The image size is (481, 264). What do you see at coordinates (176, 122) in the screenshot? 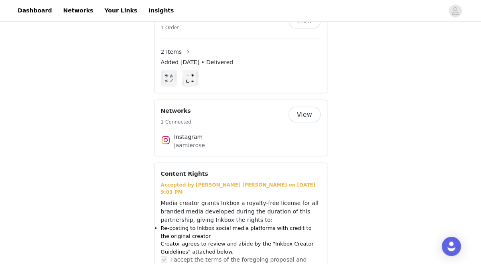
I see `h5: 1 Connected` at bounding box center [176, 122].